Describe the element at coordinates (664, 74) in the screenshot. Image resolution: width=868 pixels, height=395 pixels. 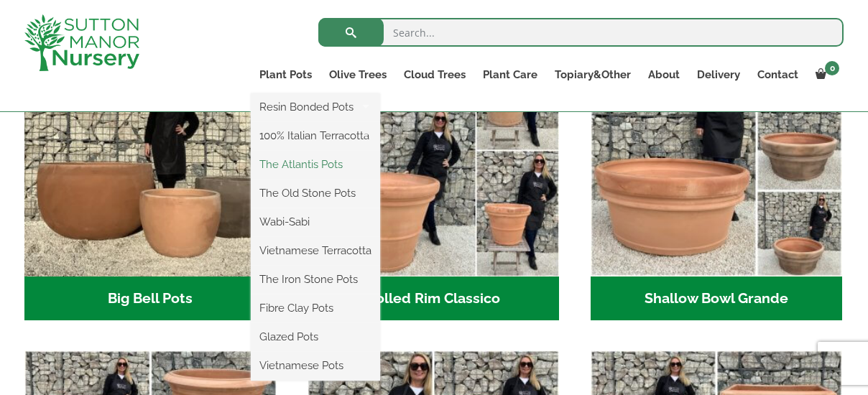
I see `a: About` at that location.